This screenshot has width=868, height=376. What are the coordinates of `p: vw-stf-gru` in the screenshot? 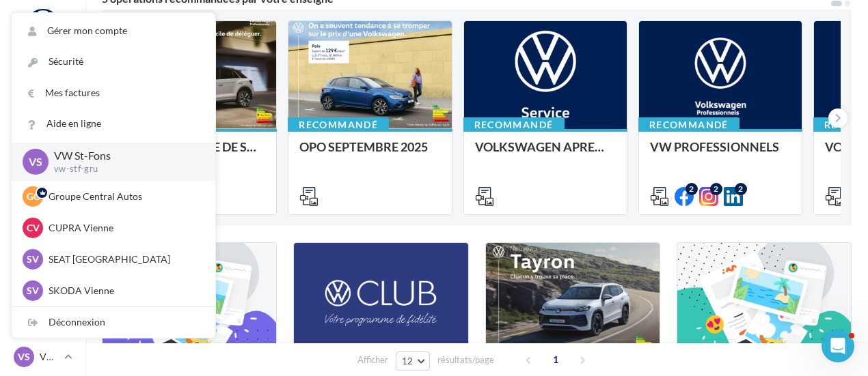 It's located at (124, 169).